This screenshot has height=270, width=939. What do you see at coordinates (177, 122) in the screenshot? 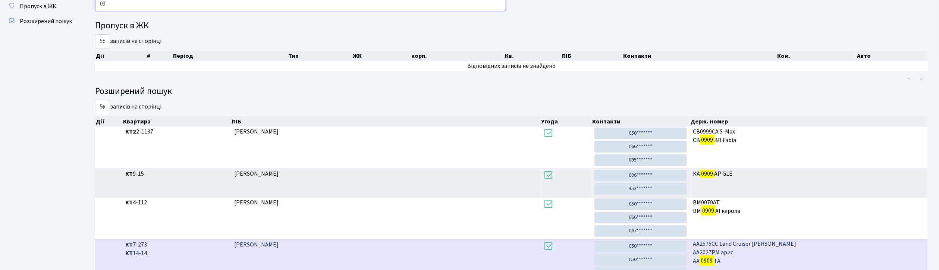
I see `th: Квартира` at bounding box center [177, 122].